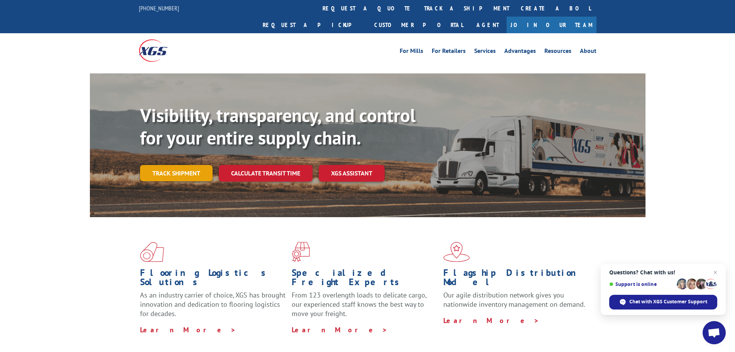 The width and height of the screenshot is (735, 352). I want to click on a: Request a pickup, so click(313, 25).